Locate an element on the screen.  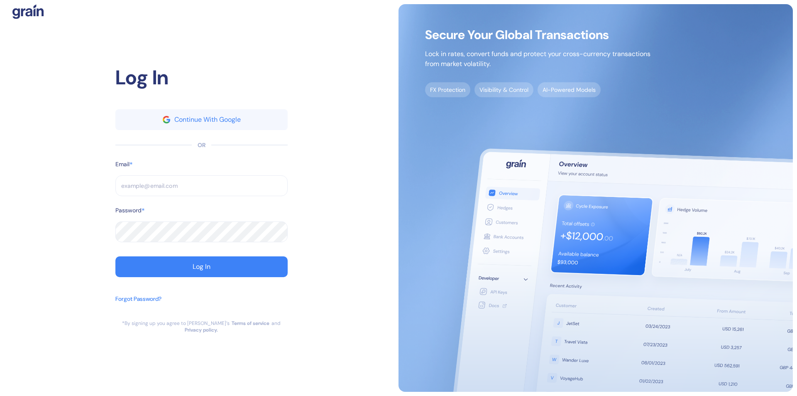
label: Password is located at coordinates (128, 210).